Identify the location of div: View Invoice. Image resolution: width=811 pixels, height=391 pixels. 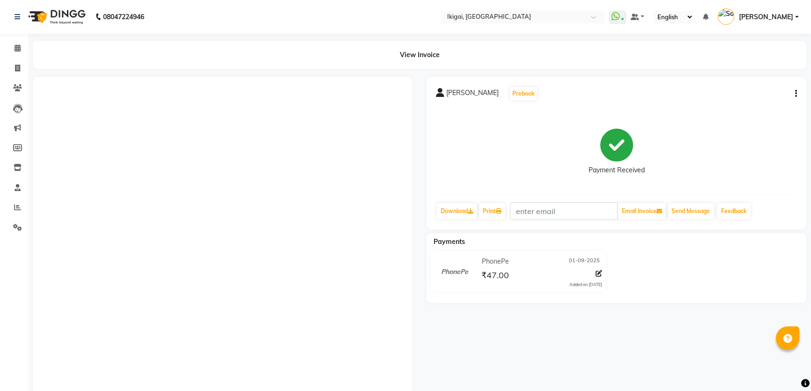
(419, 55).